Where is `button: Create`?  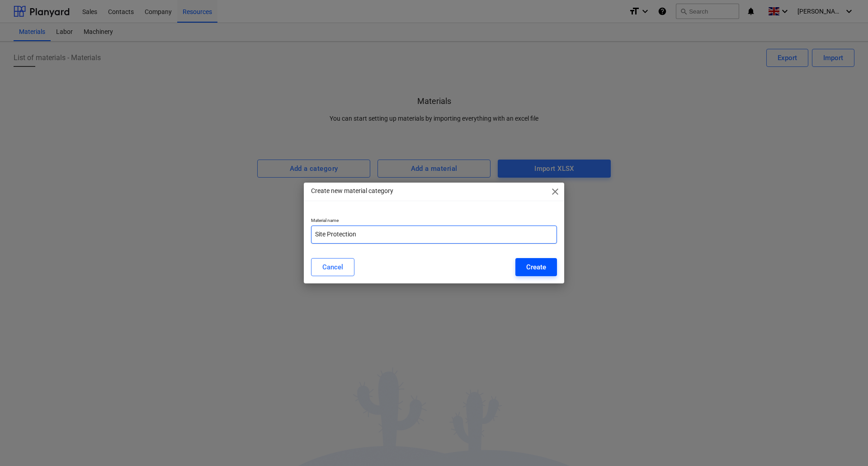
button: Create is located at coordinates (536, 267).